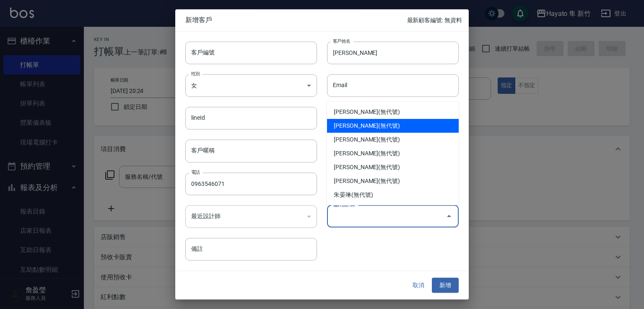 The height and width of the screenshot is (309, 644). I want to click on p: 最新顧客編號: 無資料, so click(435, 20).